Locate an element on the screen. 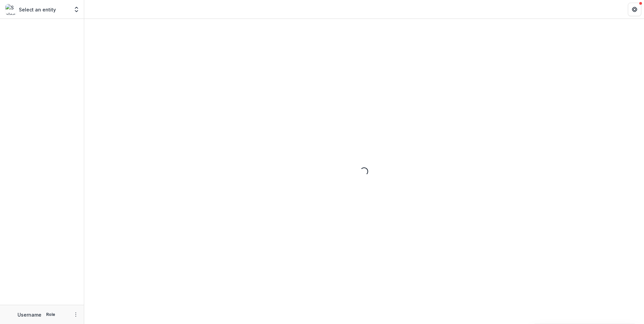 The height and width of the screenshot is (324, 644). button: Open entity switcher is located at coordinates (76, 10).